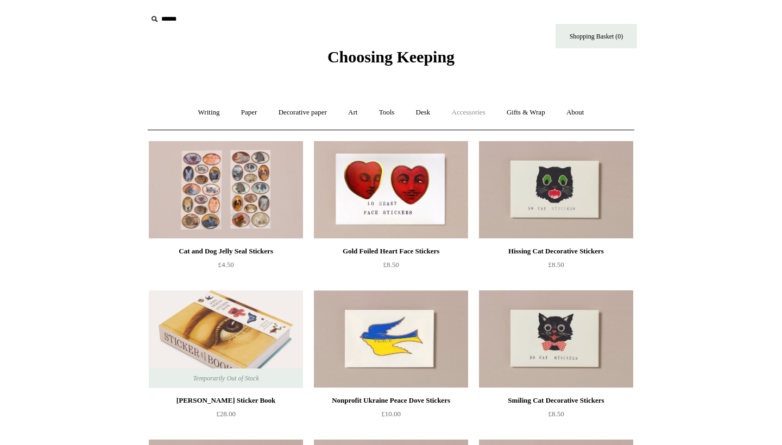 Image resolution: width=782 pixels, height=445 pixels. I want to click on a: Gold Foiled Heart Face Stickers Gold Foiled Heart Face Stickers, so click(391, 190).